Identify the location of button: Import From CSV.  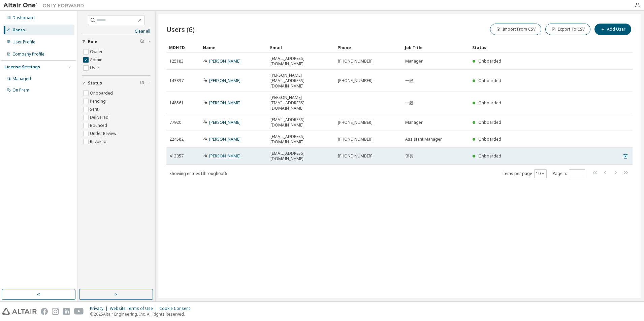
(516, 29).